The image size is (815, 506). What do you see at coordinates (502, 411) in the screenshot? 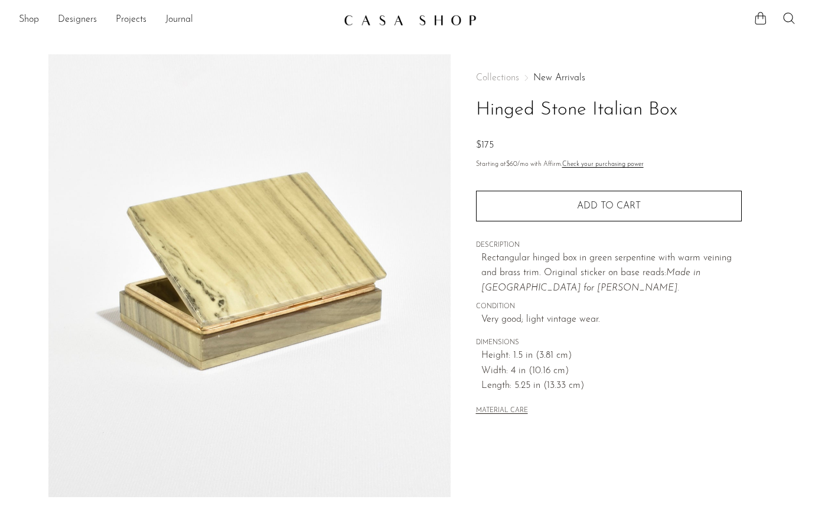
I see `button: MATERIAL CARE` at bounding box center [502, 411].